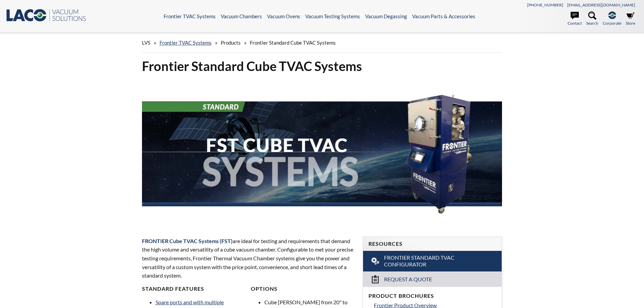 This screenshot has height=308, width=644. I want to click on span: Request a Quote, so click(408, 279).